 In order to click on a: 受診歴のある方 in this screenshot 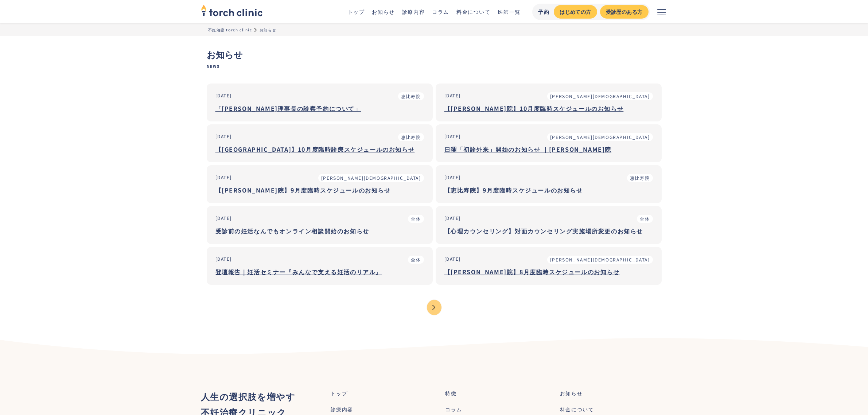, I will do `click(624, 12)`.